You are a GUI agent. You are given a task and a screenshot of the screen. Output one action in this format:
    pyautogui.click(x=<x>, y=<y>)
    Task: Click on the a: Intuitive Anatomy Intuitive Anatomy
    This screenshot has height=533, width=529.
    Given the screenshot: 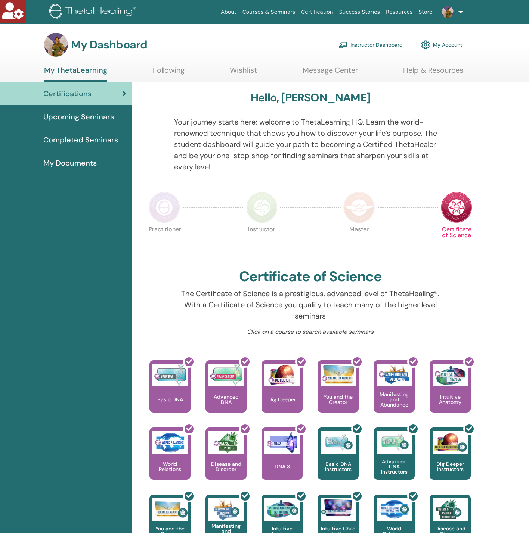 What is the action you would take?
    pyautogui.click(x=450, y=394)
    